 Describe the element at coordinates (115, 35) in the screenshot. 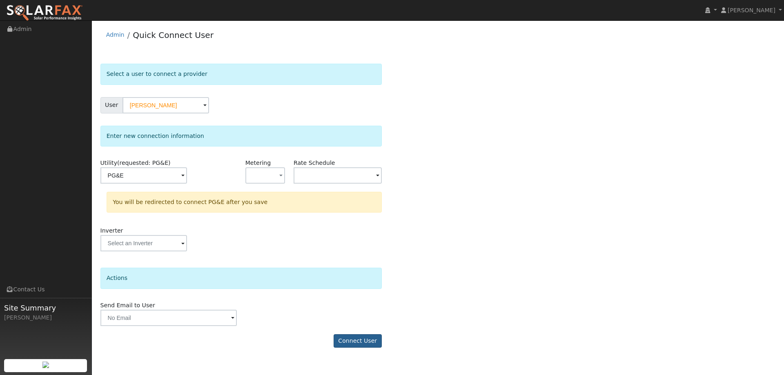

I see `a: Admin` at that location.